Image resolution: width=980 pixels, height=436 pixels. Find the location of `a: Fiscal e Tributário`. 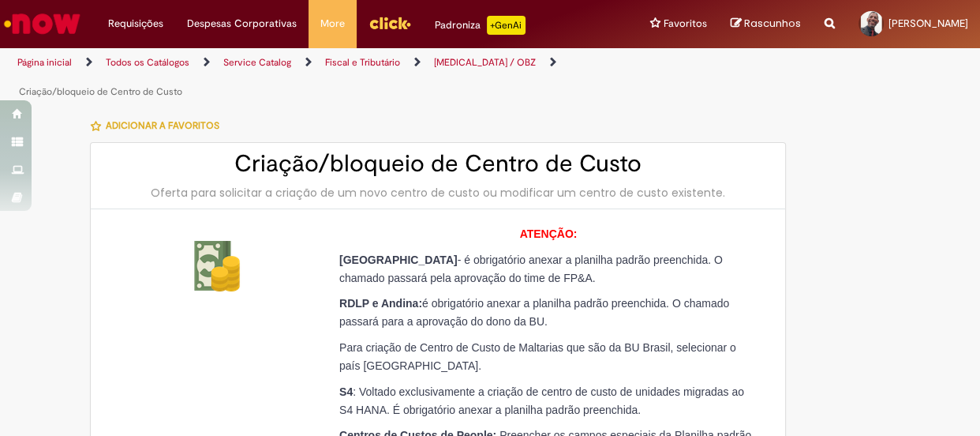

a: Fiscal e Tributário is located at coordinates (362, 63).